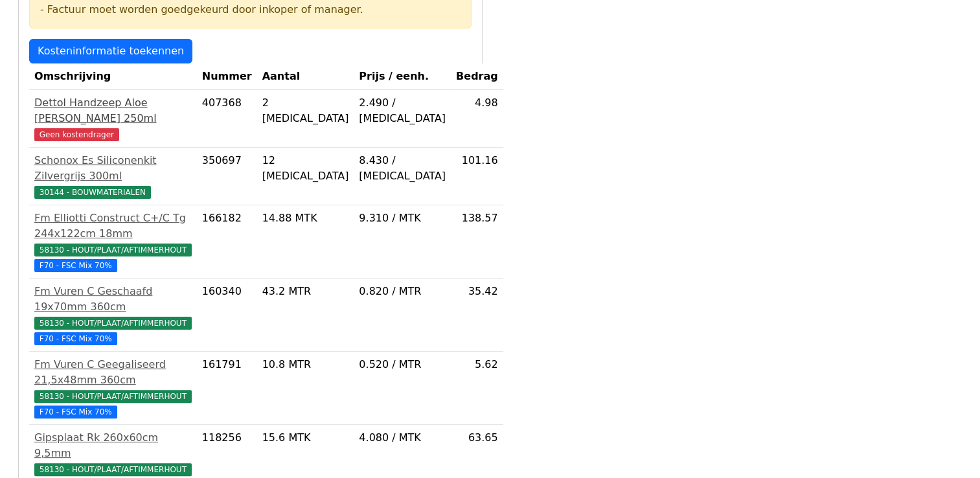  What do you see at coordinates (305, 218) in the screenshot?
I see `div: 14.88 MTK` at bounding box center [305, 218].